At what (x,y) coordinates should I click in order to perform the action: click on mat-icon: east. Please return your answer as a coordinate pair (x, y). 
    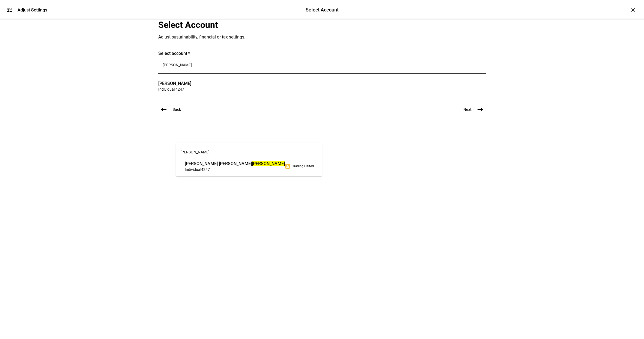
    Looking at the image, I should click on (480, 110).